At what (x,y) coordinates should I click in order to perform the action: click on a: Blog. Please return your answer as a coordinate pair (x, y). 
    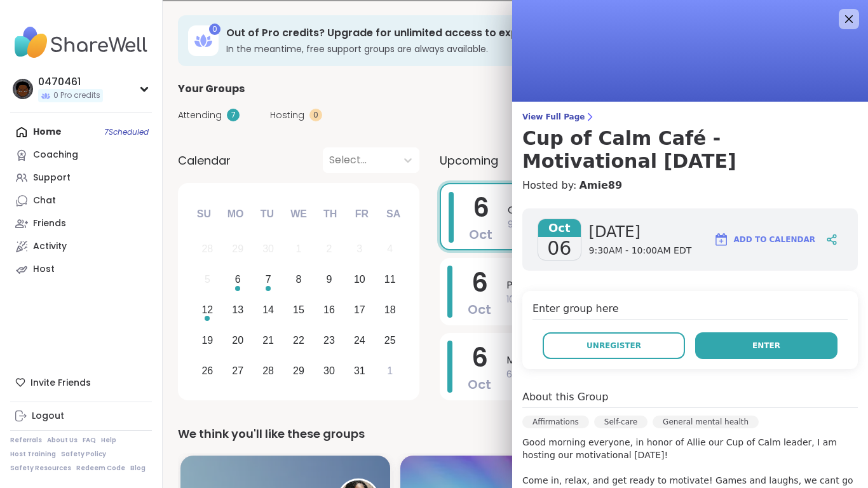
    Looking at the image, I should click on (138, 468).